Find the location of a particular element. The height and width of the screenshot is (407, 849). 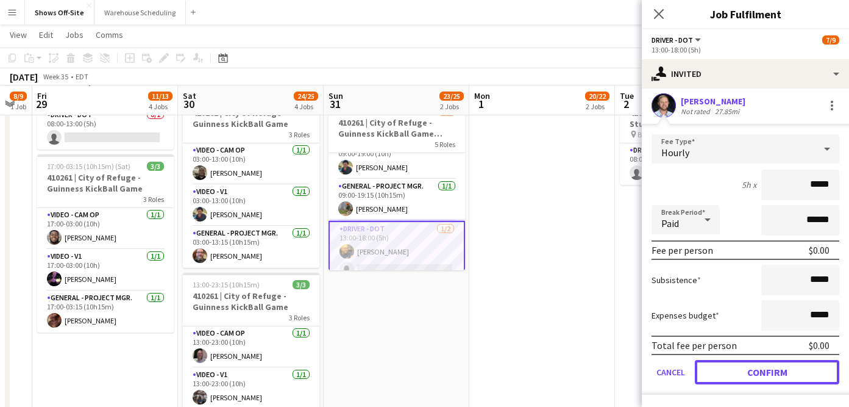

app-job-card: 08:00-13:00 (5h)0/1410468 | Burnt Hickory - Student Event 2025 Burnt Hickory1 RoleDriver - DOT1A0... is located at coordinates (688, 137).